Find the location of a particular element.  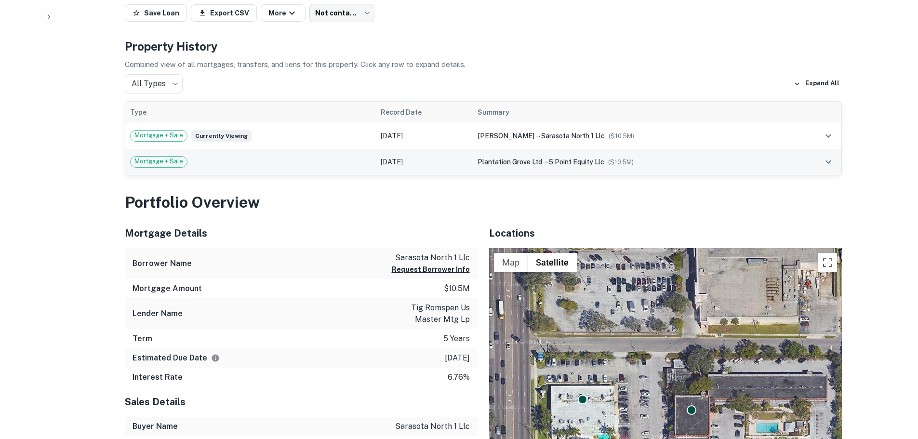

span: Currently viewing is located at coordinates (221, 136).